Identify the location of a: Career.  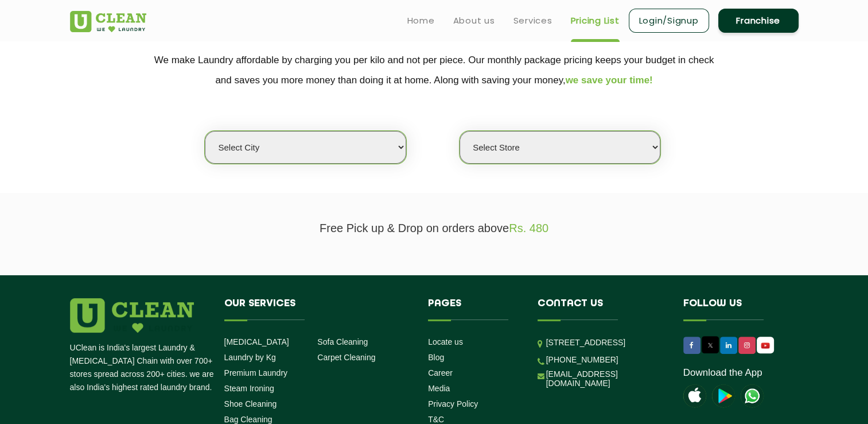
(440, 373).